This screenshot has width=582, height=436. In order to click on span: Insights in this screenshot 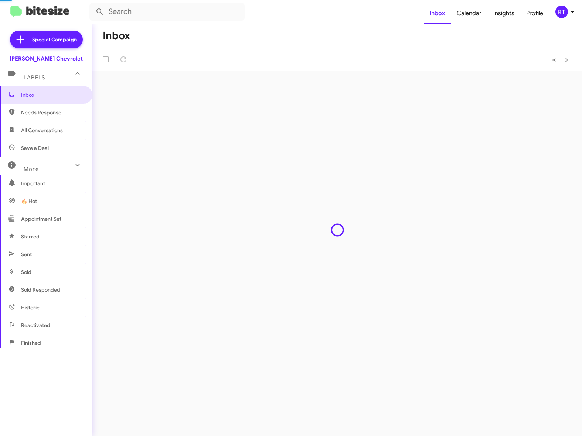, I will do `click(503, 13)`.